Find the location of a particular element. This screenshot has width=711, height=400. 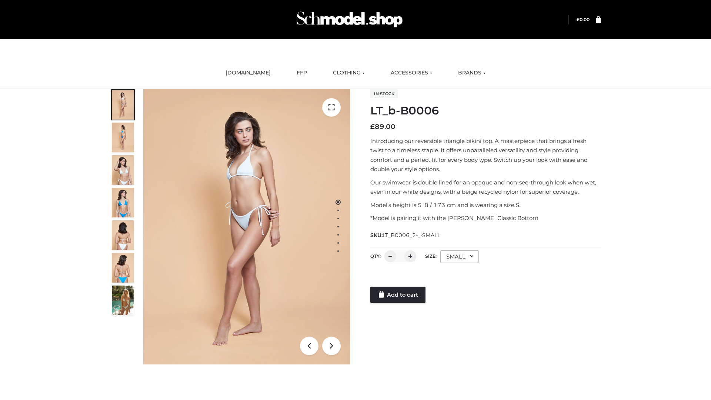

label: QTY: is located at coordinates (375, 256).